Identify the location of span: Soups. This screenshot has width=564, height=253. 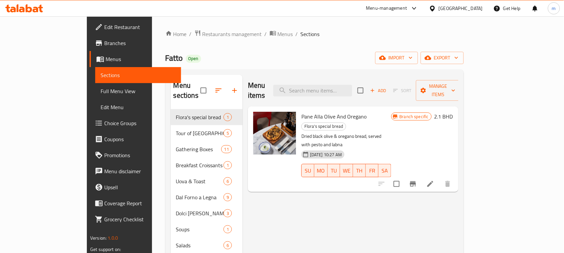
(200, 229).